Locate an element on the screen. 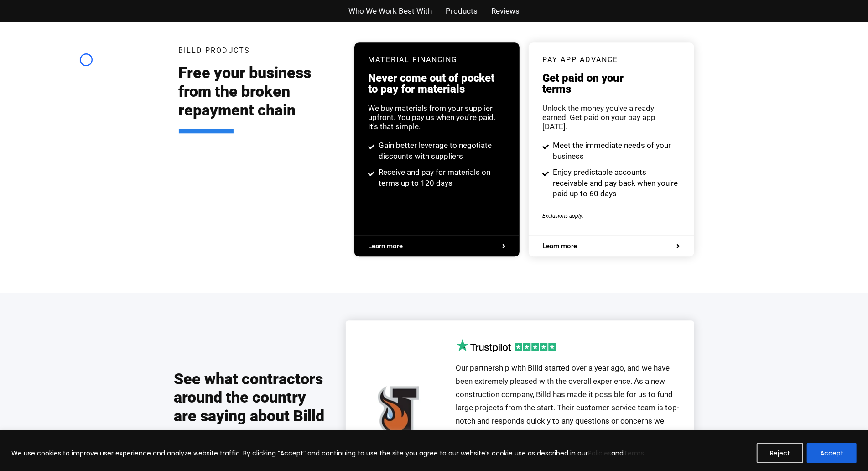 The image size is (868, 471). a: Who We Work Best With is located at coordinates (390, 11).